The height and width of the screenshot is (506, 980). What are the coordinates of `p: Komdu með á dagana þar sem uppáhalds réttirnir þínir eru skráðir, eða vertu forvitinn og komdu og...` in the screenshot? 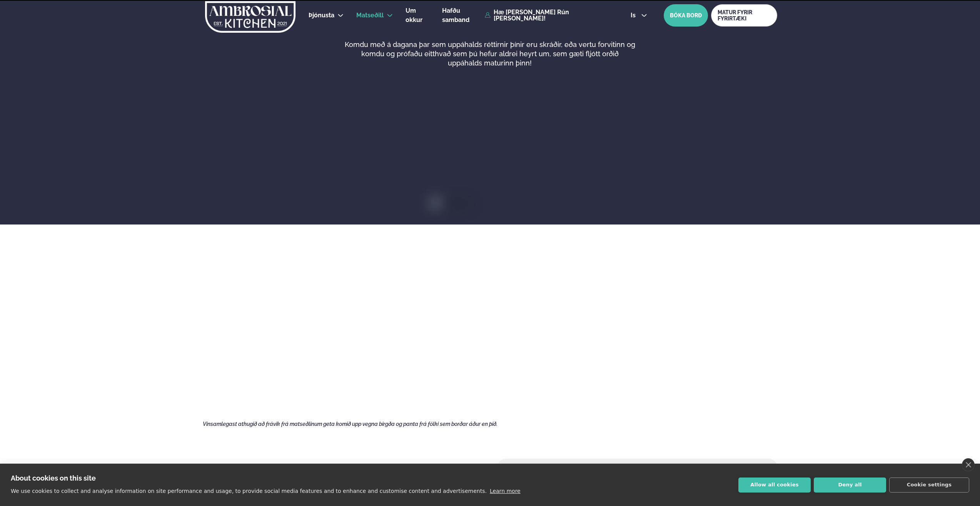 It's located at (490, 54).